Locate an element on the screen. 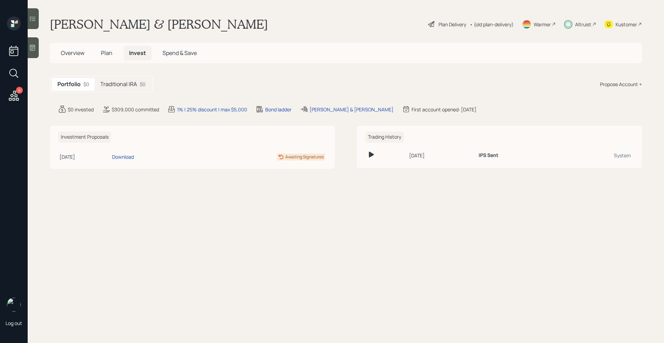 Image resolution: width=664 pixels, height=343 pixels. img: michael-russo-headshot.png is located at coordinates (14, 305).